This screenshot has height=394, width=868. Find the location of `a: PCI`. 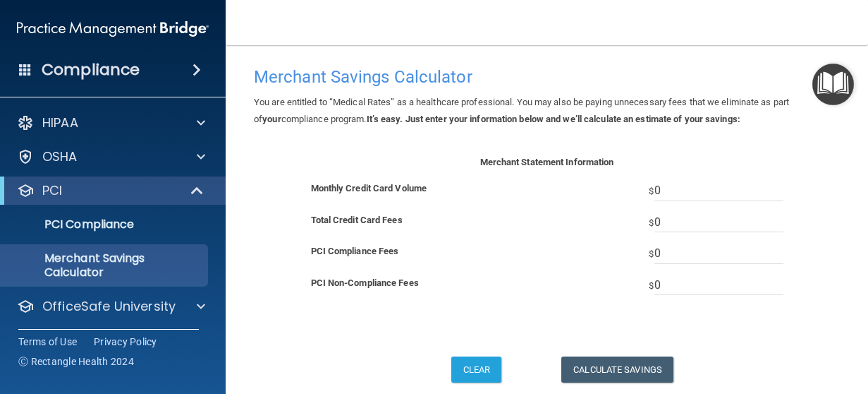

a: PCI is located at coordinates (111, 190).